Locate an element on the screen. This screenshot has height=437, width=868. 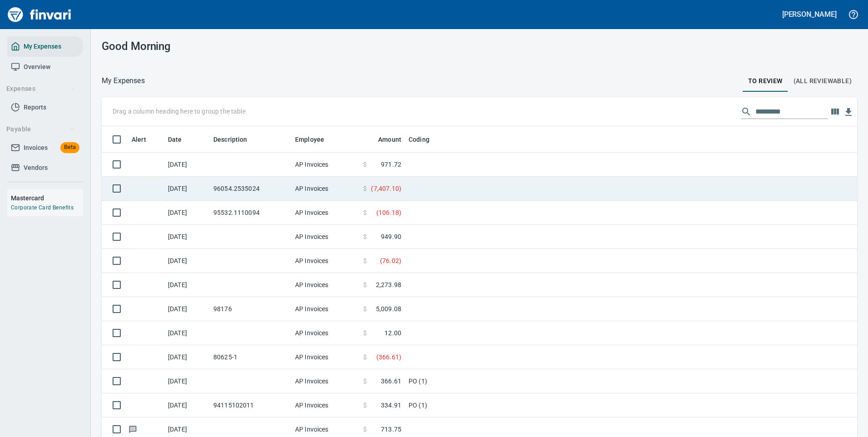
img: Finvari is located at coordinates (40, 14).